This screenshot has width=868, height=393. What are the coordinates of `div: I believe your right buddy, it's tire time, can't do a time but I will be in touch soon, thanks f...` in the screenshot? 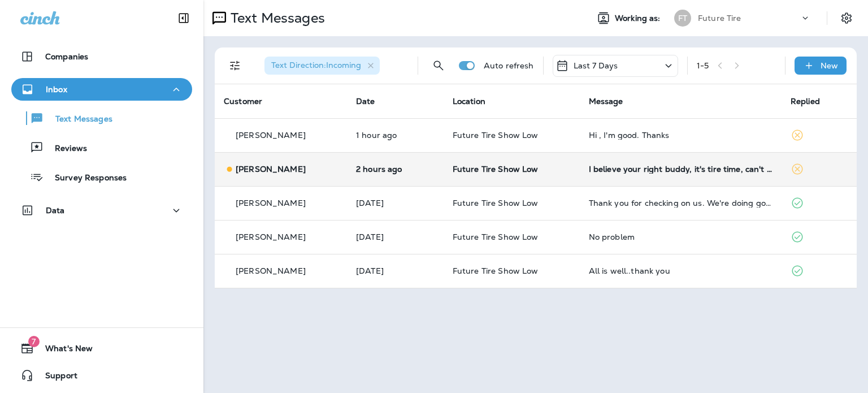 It's located at (680, 169).